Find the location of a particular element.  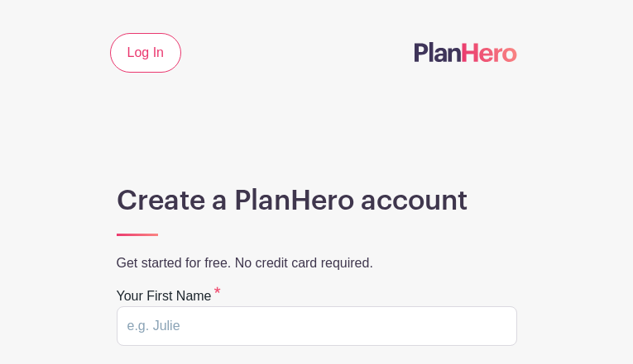

a: Log In is located at coordinates (146, 53).